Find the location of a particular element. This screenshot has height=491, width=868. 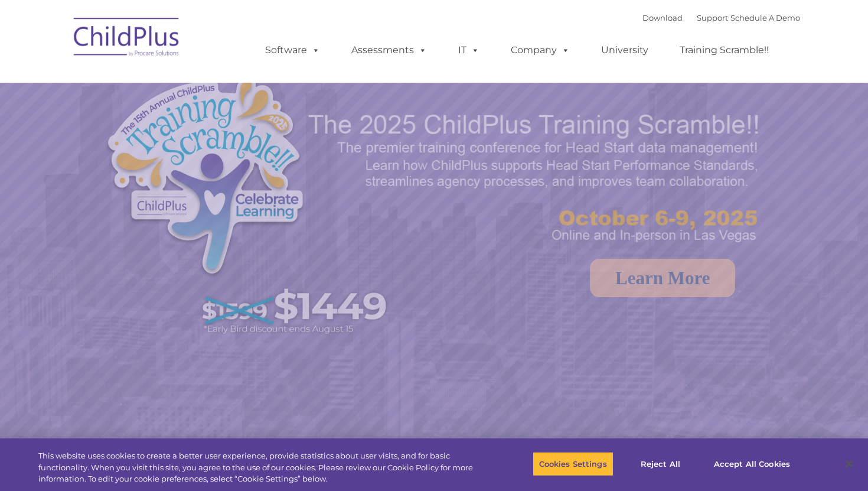

a: Software is located at coordinates (292, 50).